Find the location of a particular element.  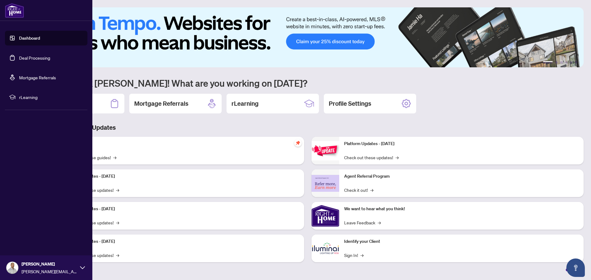

a: Check out these updates!→ is located at coordinates (371, 158).